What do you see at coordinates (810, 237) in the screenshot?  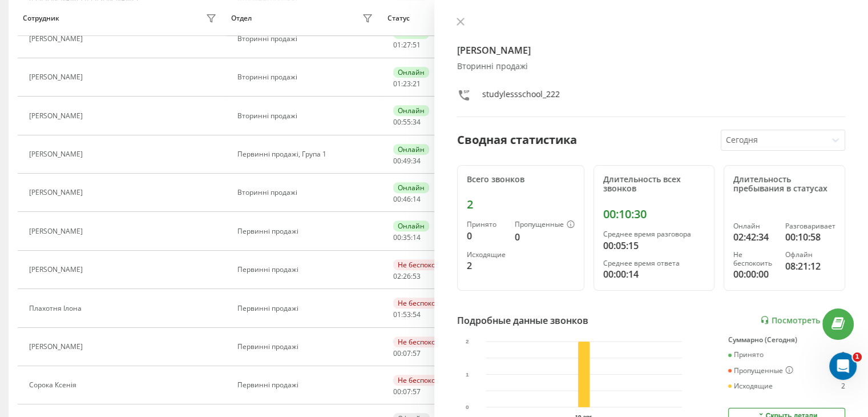 I see `div: 00:10:58` at bounding box center [810, 237].